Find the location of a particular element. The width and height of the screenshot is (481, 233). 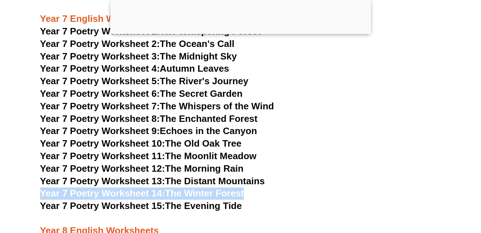

a: Year 7 Poetry Worksheet 3:The Midnight Sky is located at coordinates (139, 56).